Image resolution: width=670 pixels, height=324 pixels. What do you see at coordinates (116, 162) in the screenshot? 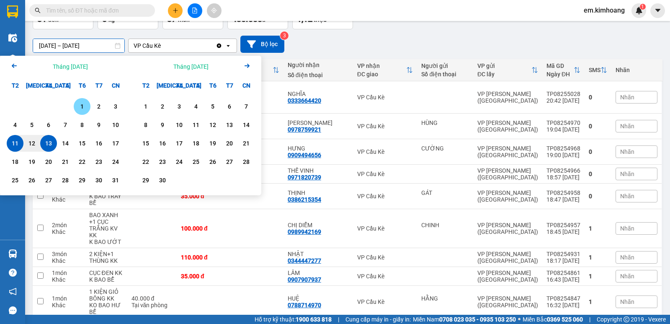
I see `div: 24` at bounding box center [116, 162].